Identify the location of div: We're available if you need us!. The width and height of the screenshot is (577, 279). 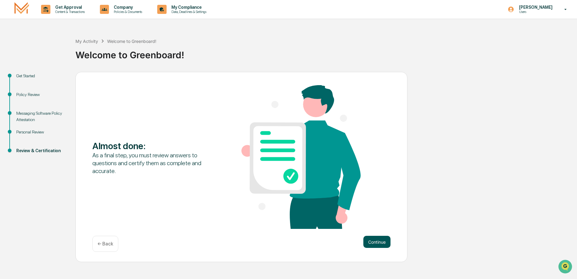
(48, 55).